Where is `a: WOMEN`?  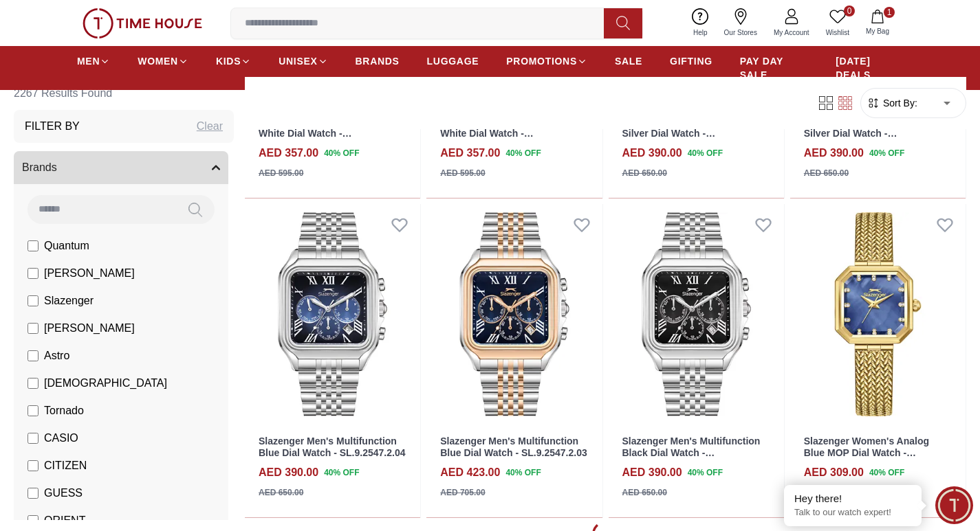
a: WOMEN is located at coordinates (163, 61).